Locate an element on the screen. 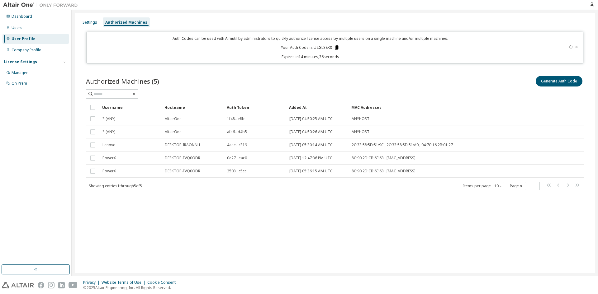 This screenshot has width=598, height=294. div: Added At is located at coordinates (318, 107).